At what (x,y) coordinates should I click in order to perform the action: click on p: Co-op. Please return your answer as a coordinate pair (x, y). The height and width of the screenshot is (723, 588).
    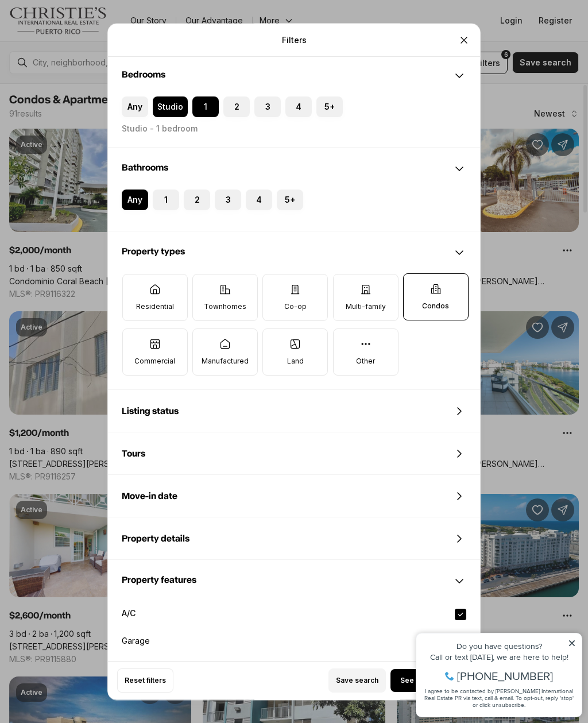
    Looking at the image, I should click on (295, 307).